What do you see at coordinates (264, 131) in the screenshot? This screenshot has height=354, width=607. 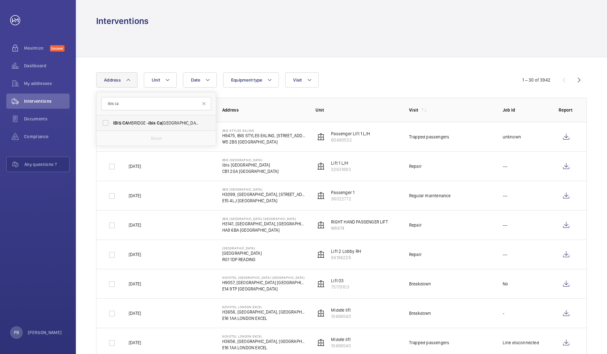 I see `p: IBIS STYLES EALING` at bounding box center [264, 131].